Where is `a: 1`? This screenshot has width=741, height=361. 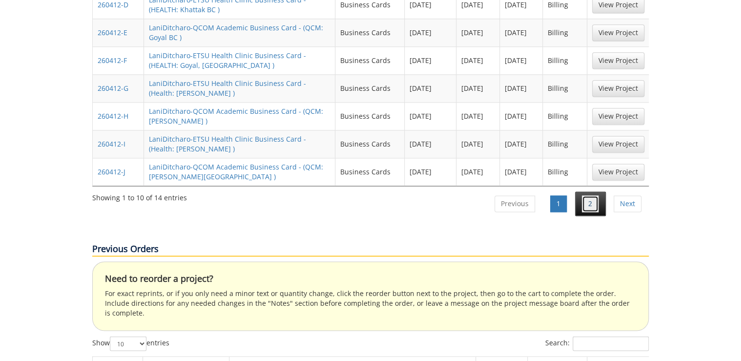 a: 1 is located at coordinates (559, 204).